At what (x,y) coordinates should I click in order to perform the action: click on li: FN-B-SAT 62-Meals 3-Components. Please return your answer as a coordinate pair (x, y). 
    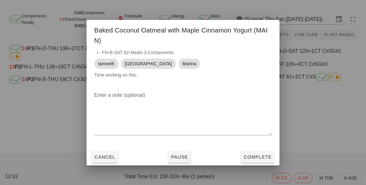
    Looking at the image, I should click on (187, 52).